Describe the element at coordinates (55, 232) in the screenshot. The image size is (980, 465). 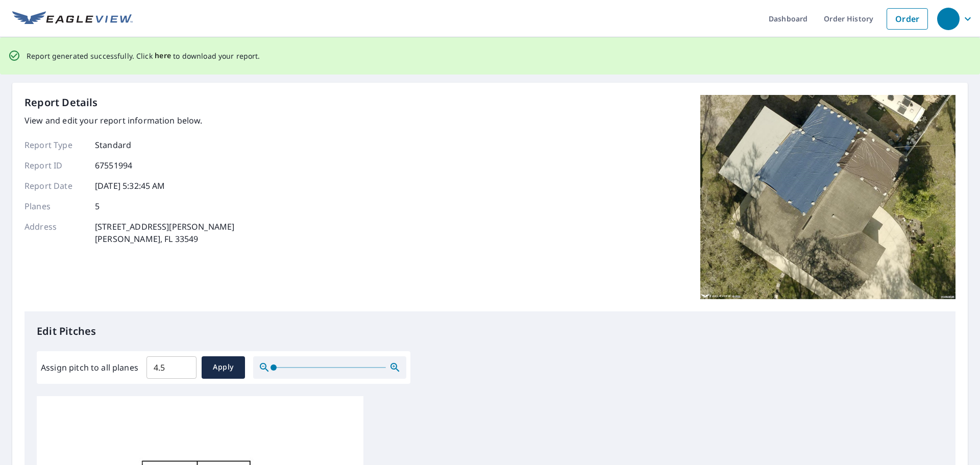
I see `p: Address` at that location.